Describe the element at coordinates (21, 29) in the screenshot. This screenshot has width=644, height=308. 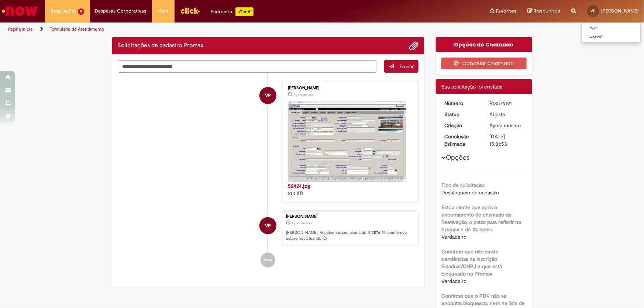
I see `a: Página inicial` at that location.